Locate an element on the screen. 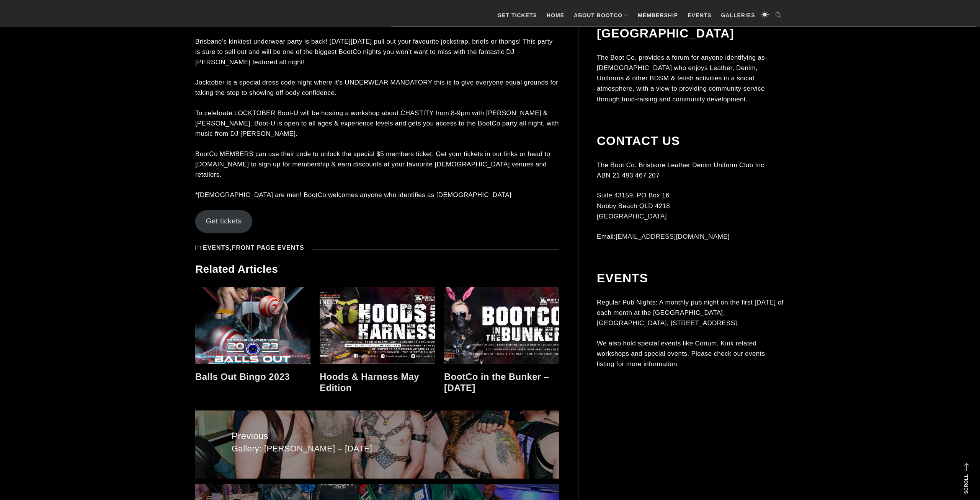 The width and height of the screenshot is (980, 500). a: Get tickets is located at coordinates (224, 221).